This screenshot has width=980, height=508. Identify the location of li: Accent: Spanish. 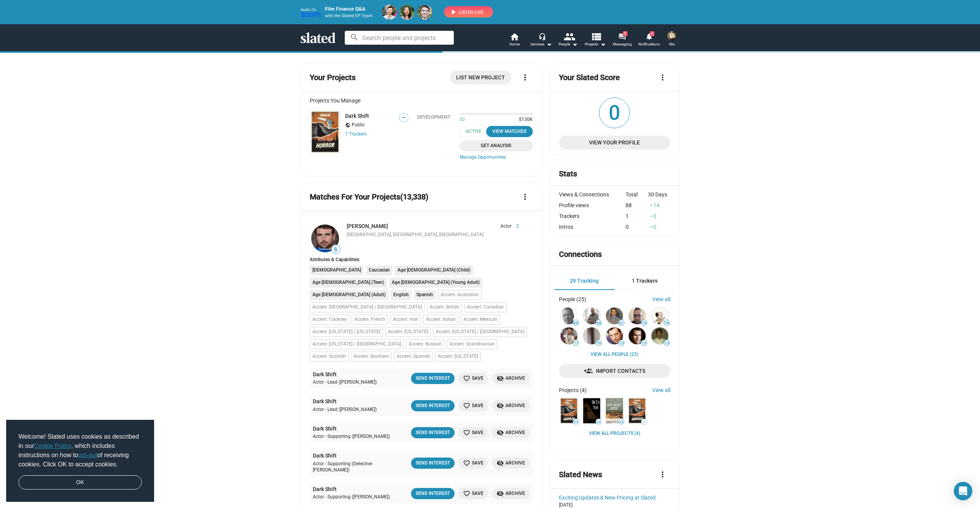
(414, 356).